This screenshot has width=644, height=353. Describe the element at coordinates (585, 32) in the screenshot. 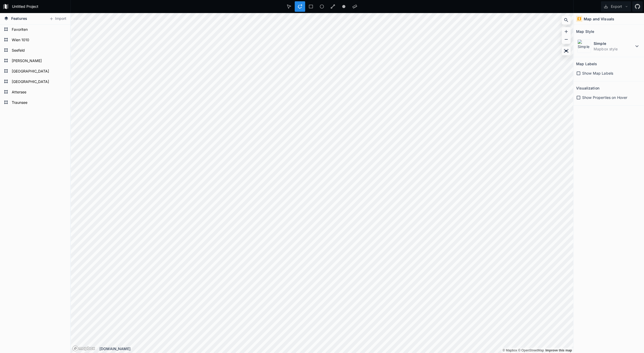

I see `h2: Map Style` at that location.